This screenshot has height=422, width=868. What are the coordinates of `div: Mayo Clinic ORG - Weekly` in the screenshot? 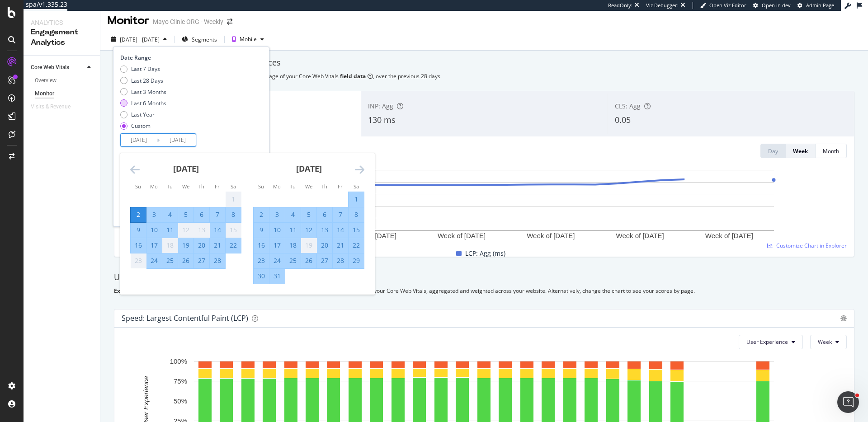 It's located at (188, 22).